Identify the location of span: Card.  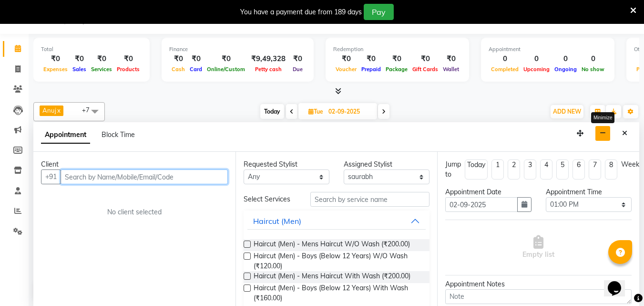
(196, 69).